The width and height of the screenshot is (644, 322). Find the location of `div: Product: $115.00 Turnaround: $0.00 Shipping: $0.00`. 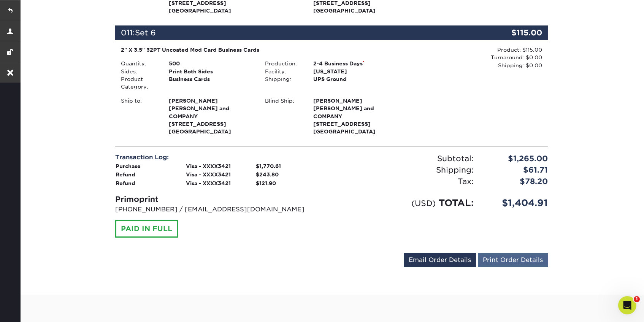

div: Product: $115.00 Turnaround: $0.00 Shipping: $0.00 is located at coordinates (473, 57).